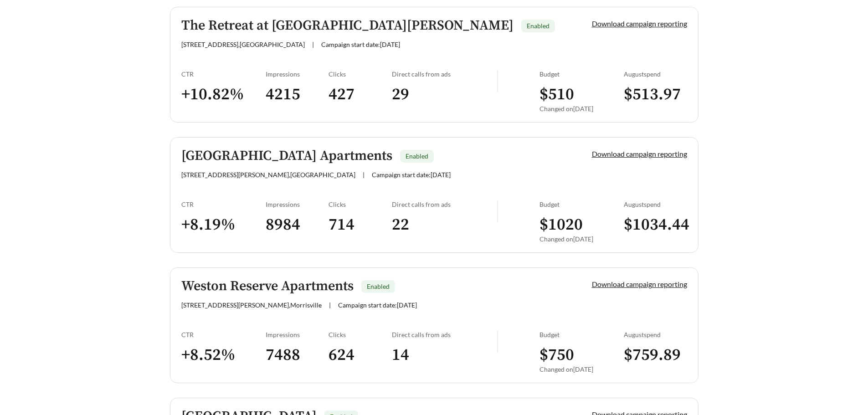 This screenshot has height=415, width=868. Describe the element at coordinates (655, 224) in the screenshot. I see `h3: $ 1034.44` at that location.